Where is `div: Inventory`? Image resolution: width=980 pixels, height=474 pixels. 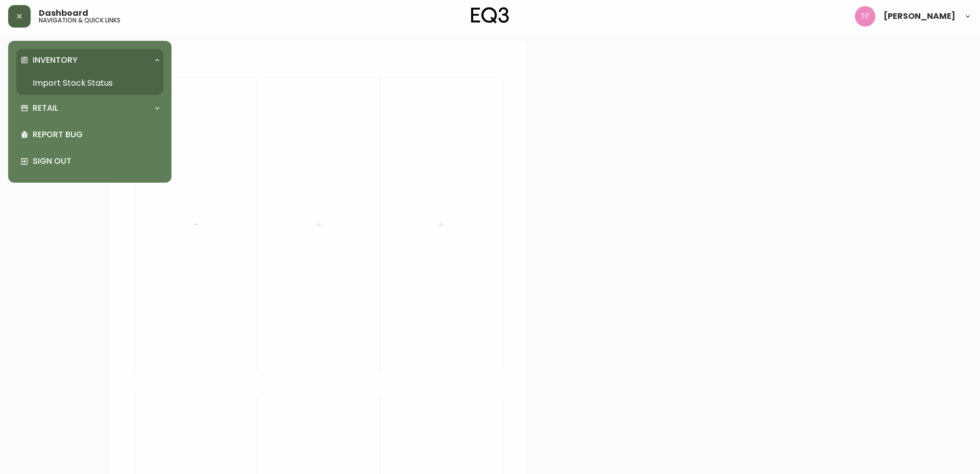
div: Inventory is located at coordinates (90, 60).